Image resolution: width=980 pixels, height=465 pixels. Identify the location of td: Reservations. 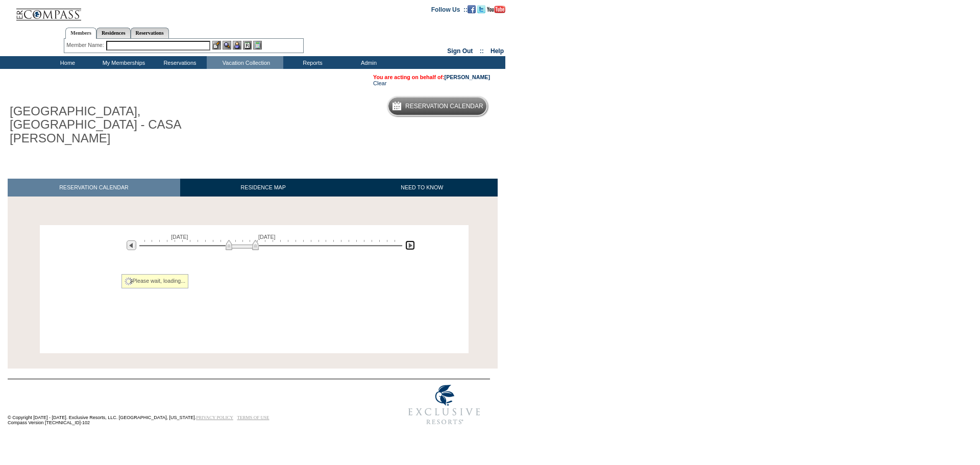
(179, 62).